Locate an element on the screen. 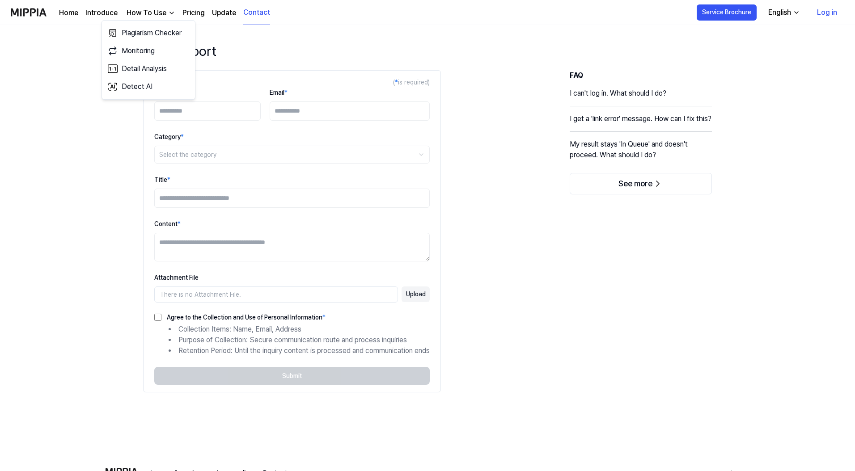 This screenshot has height=471, width=855. button: English is located at coordinates (783, 13).